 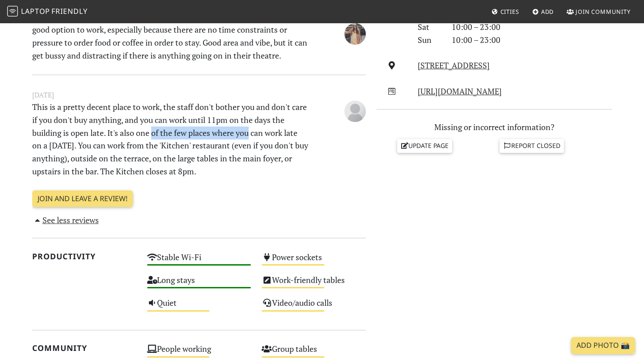 I want to click on span: Fátima González, so click(x=355, y=33).